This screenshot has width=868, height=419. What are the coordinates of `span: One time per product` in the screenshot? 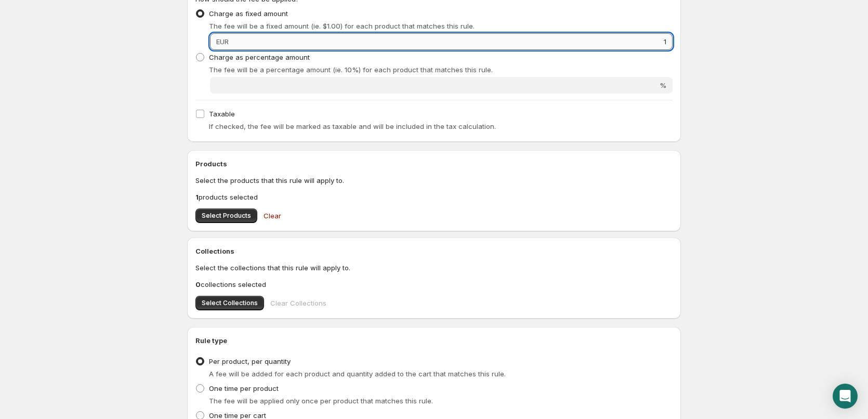 It's located at (244, 389).